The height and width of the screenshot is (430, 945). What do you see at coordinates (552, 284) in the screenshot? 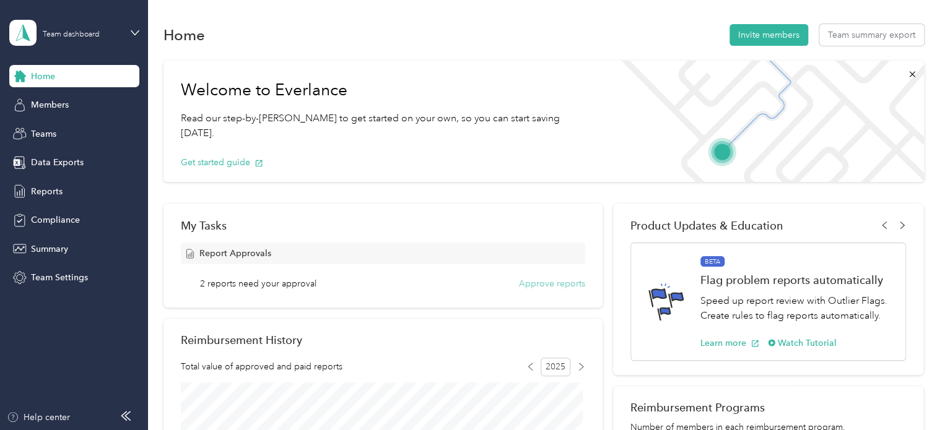
I see `button: Approve reports` at bounding box center [552, 284].